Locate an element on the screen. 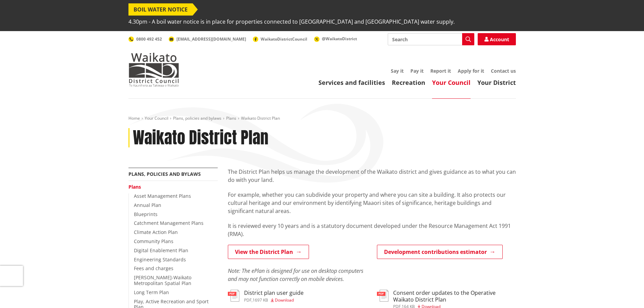 The image size is (644, 308). a: Blueprints is located at coordinates (146, 214).